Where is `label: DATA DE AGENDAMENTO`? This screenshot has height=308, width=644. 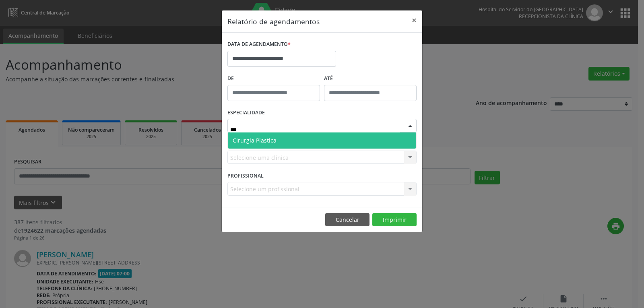 label: DATA DE AGENDAMENTO is located at coordinates (259, 45).